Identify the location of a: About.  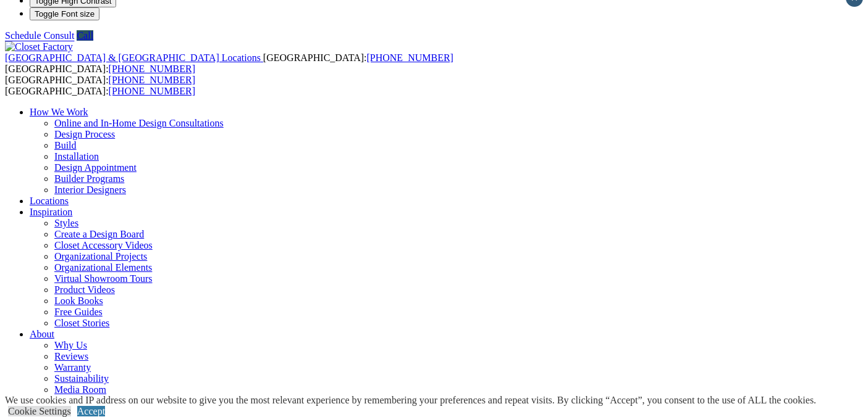
(42, 334).